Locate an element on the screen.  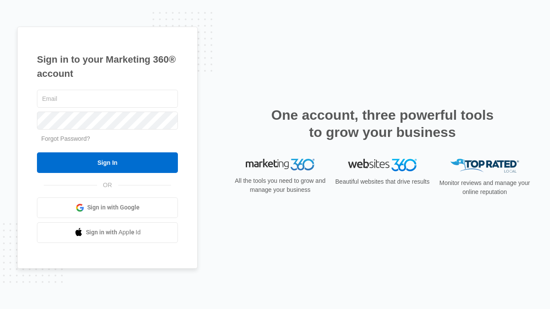
input: Email is located at coordinates (107, 99).